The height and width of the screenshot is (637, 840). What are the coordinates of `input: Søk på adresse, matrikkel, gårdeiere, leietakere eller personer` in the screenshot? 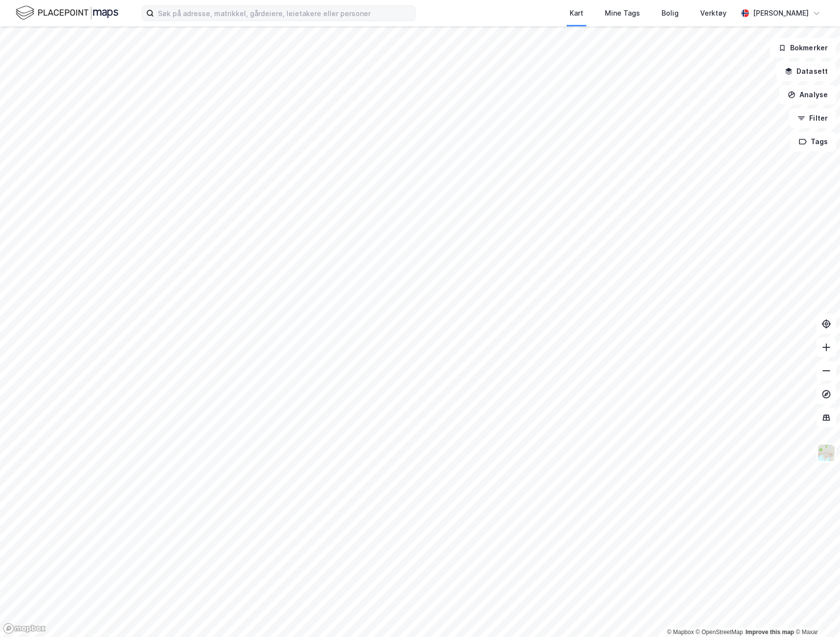 It's located at (284, 13).